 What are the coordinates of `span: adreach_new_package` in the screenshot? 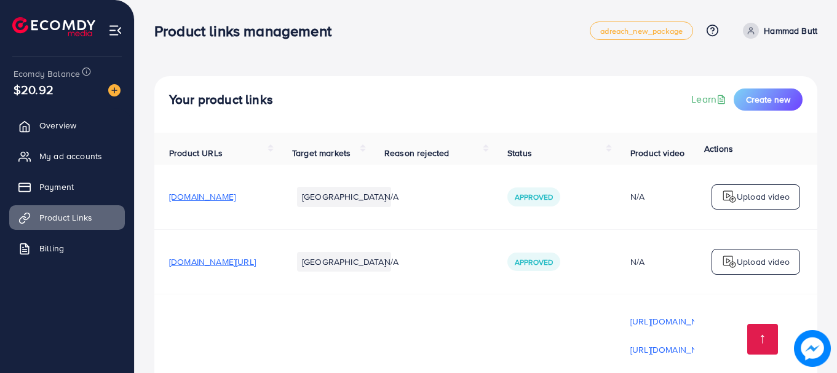 It's located at (641, 31).